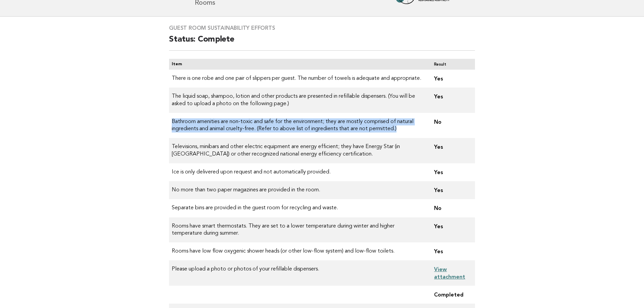  I want to click on td: Ice is only delivered upon request and not automatically provided., so click(299, 172).